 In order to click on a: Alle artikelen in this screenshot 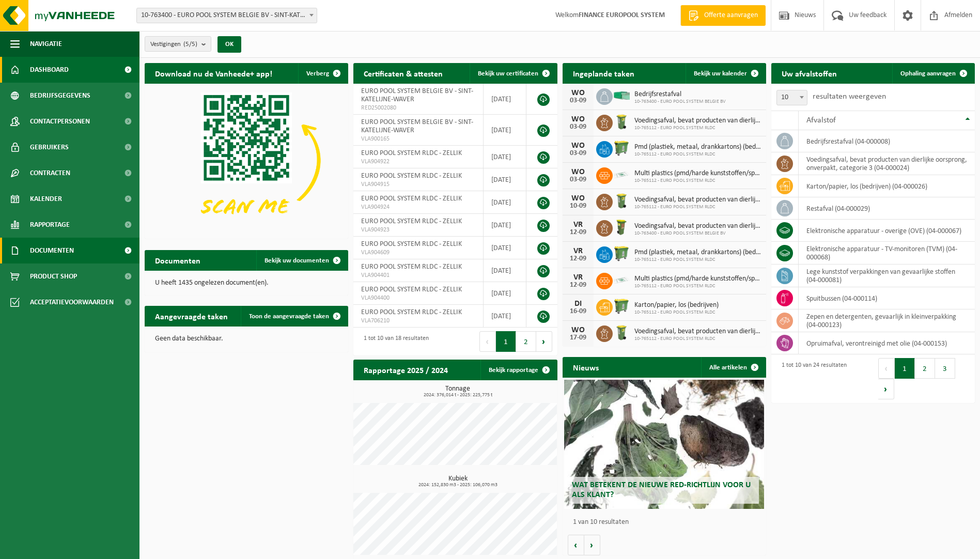, I will do `click(733, 367)`.